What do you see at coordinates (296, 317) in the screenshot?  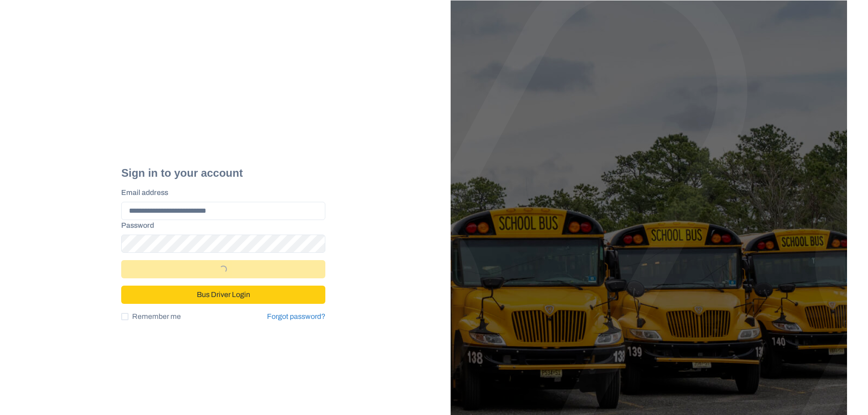 I see `a: Forgot password?` at bounding box center [296, 317].